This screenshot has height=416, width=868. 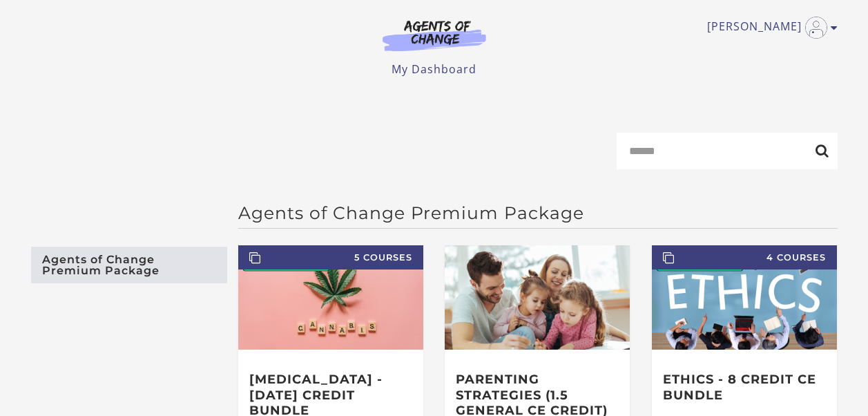 I want to click on a: Agents of Change Premium Package, so click(x=129, y=264).